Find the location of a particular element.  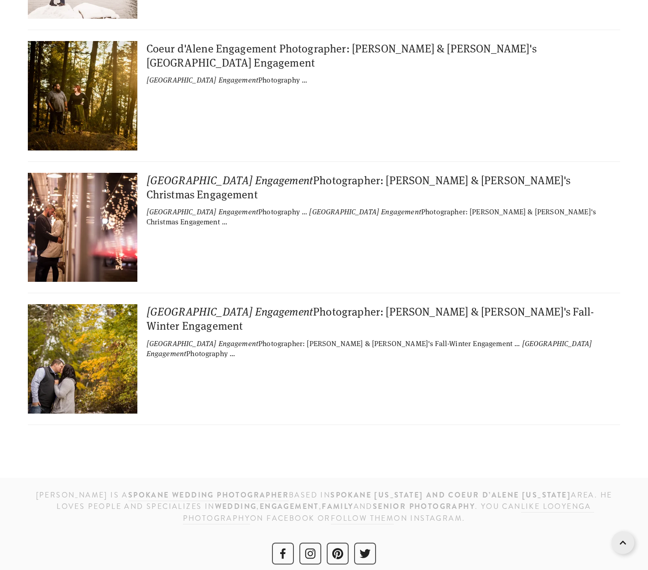

a: Spokane wedding photographer is located at coordinates (208, 495).